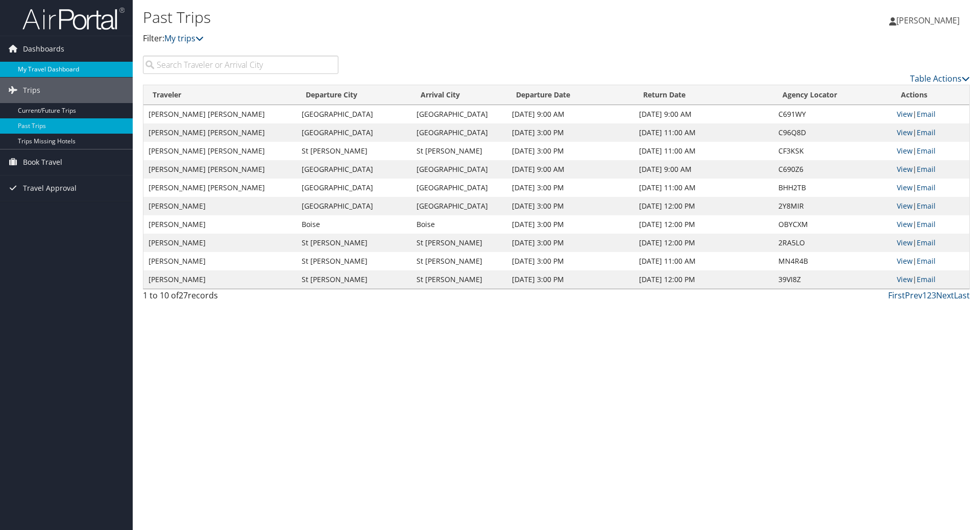  Describe the element at coordinates (42, 162) in the screenshot. I see `span: Book Travel` at that location.